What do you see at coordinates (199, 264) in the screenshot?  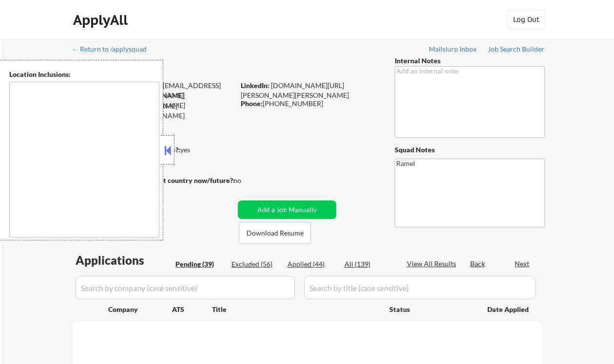 I see `div: Pending (39)` at bounding box center [199, 264].